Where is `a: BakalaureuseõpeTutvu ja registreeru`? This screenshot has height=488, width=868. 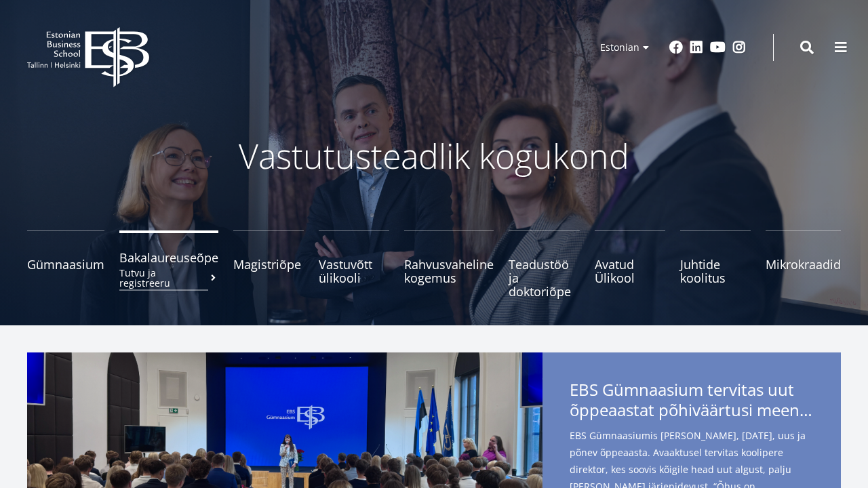 a: BakalaureuseõpeTutvu ja registreeru is located at coordinates (169, 264).